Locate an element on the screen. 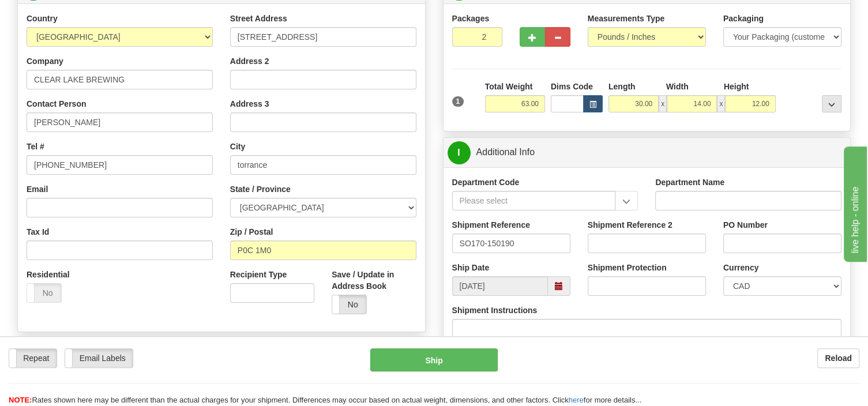 The image size is (868, 406). label: Tax Id is located at coordinates (37, 232).